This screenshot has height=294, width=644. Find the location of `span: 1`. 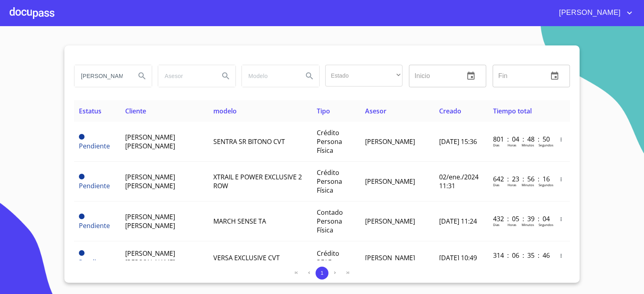

span: 1 is located at coordinates (322, 272).